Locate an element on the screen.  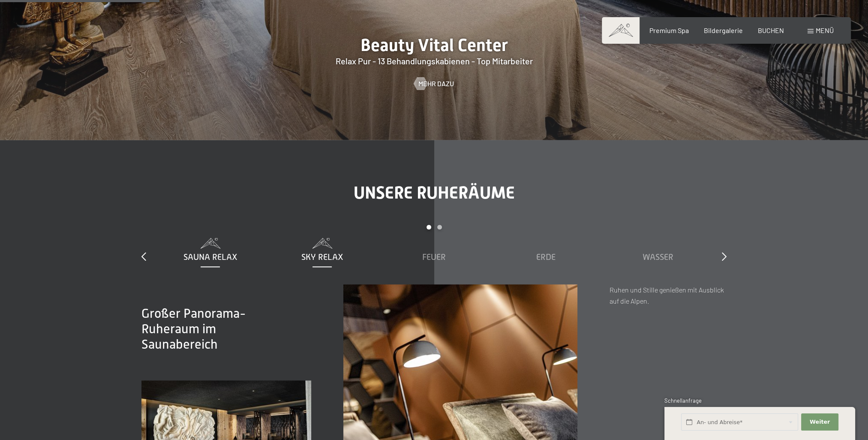
a: Mehr dazu is located at coordinates (434, 84).